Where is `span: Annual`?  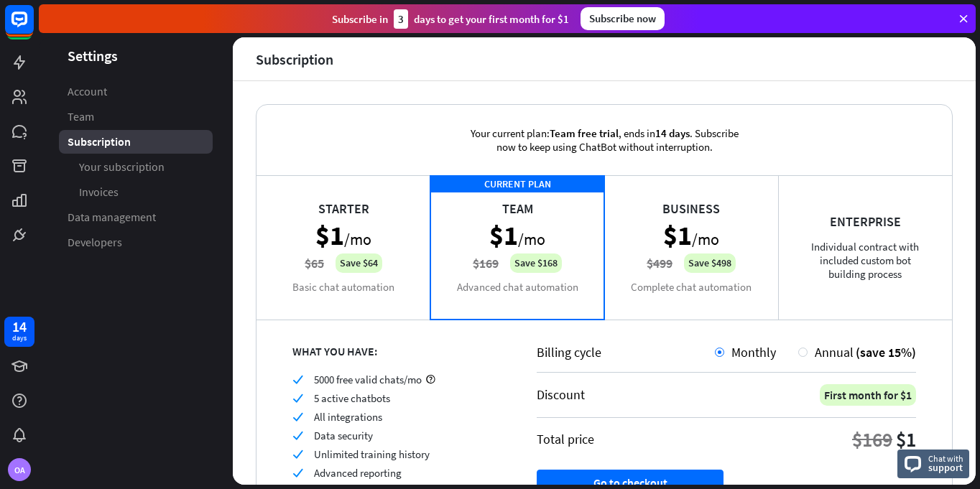
span: Annual is located at coordinates (834, 352).